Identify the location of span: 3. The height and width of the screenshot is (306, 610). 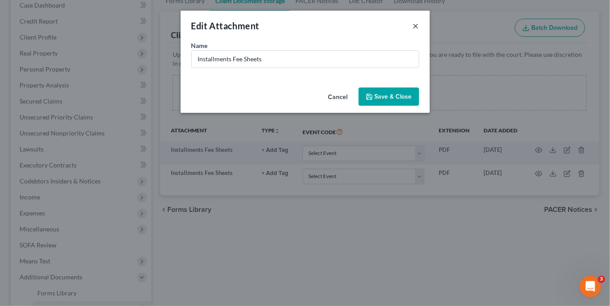
(601, 280).